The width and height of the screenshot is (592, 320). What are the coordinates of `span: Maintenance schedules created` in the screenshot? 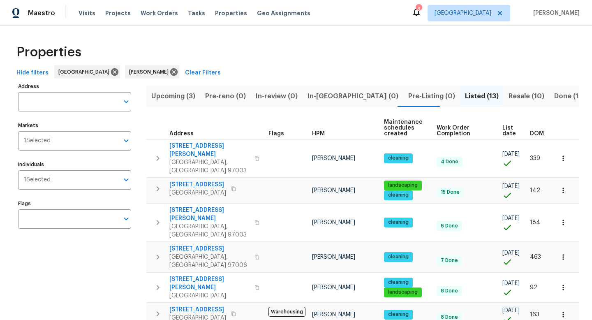 It's located at (403, 128).